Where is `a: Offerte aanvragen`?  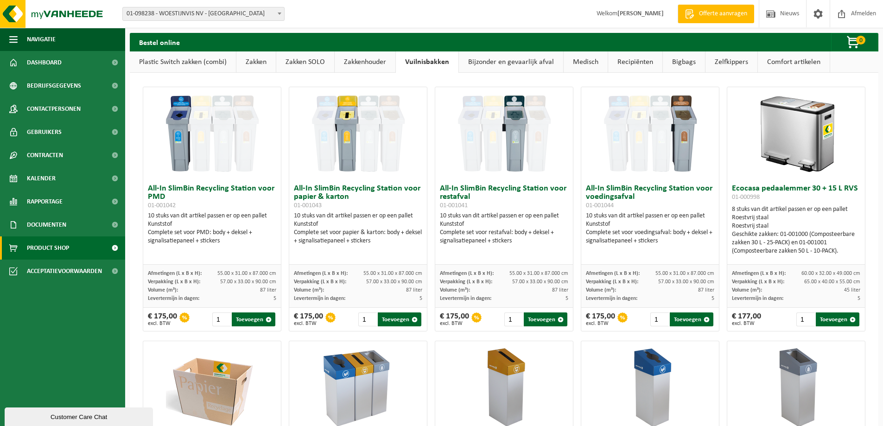 a: Offerte aanvragen is located at coordinates (716, 14).